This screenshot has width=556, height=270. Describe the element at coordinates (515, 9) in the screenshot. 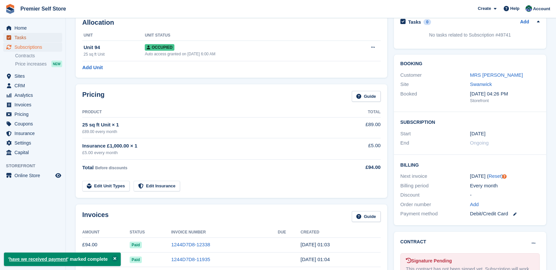

I see `span: Help` at that location.